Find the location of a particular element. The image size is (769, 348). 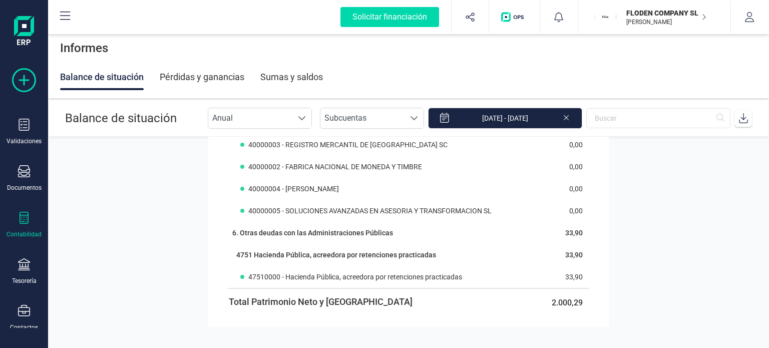

div: Tesorería is located at coordinates (24, 281).